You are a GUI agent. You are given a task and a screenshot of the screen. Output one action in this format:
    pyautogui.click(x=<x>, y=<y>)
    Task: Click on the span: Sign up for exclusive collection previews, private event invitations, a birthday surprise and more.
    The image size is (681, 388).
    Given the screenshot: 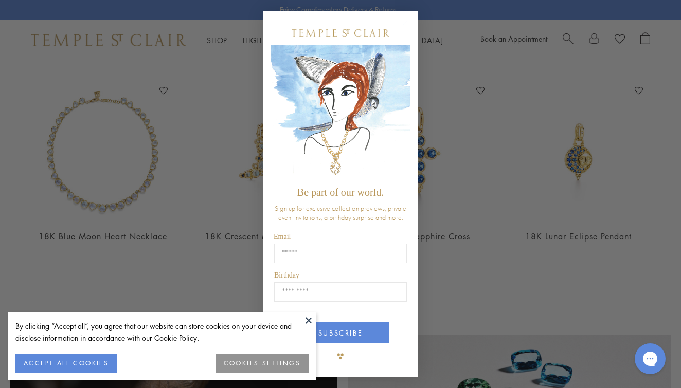 What is the action you would take?
    pyautogui.click(x=340, y=213)
    